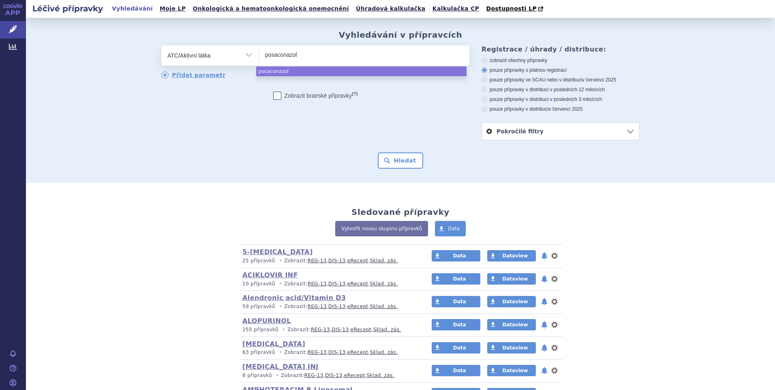 The image size is (775, 390). What do you see at coordinates (400, 212) in the screenshot?
I see `h2: Sledované přípravky` at bounding box center [400, 212].